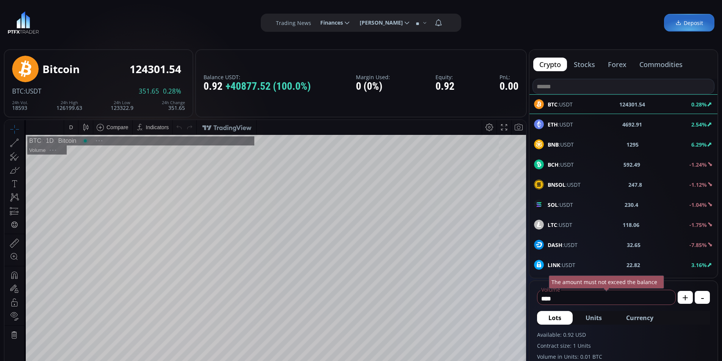 The width and height of the screenshot is (722, 361). Describe the element at coordinates (33, 30) in the screenshot. I see `div: Volume` at that location.